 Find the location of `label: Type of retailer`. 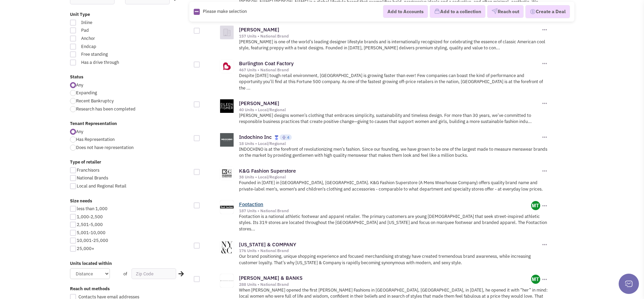

label: Type of retailer is located at coordinates (130, 162).